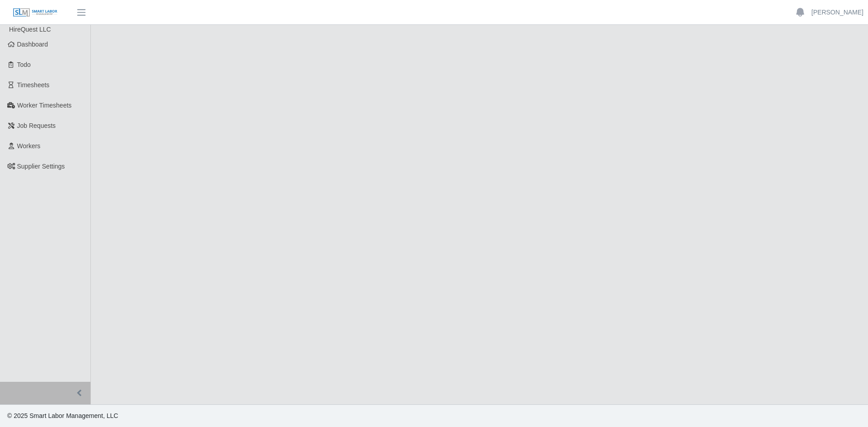 This screenshot has width=868, height=427. Describe the element at coordinates (24, 64) in the screenshot. I see `span: Todo` at that location.